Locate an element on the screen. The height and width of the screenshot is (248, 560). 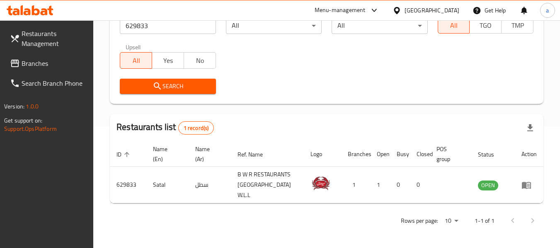
div: Rows per page: is located at coordinates (452, 222).